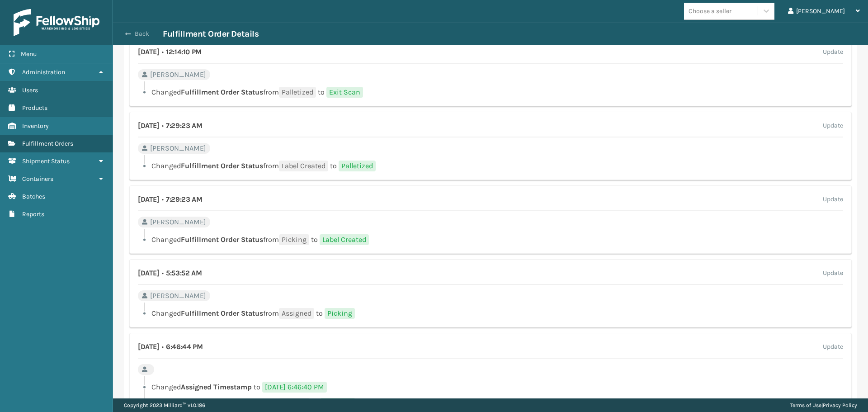 Image resolution: width=868 pixels, height=412 pixels. I want to click on span: Shipment Status, so click(46, 161).